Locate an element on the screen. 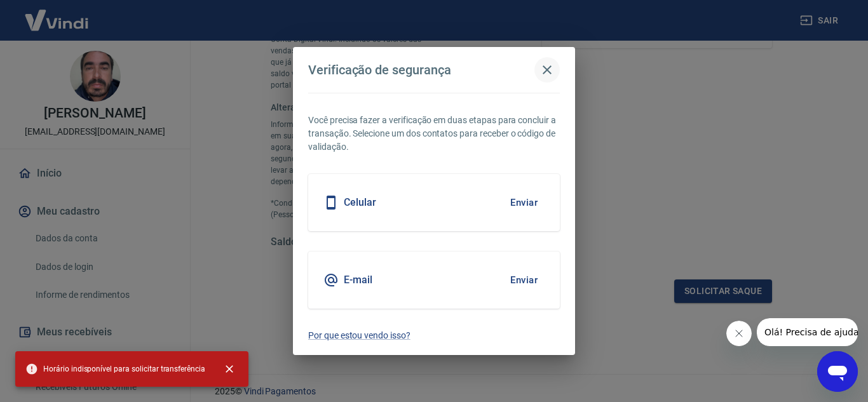  button: close is located at coordinates (229, 369).